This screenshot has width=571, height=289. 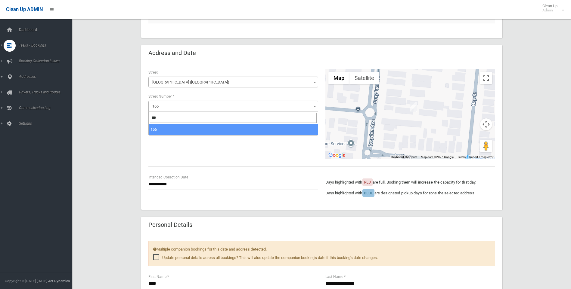 What do you see at coordinates (339, 78) in the screenshot?
I see `button: Show street map` at bounding box center [339, 78].